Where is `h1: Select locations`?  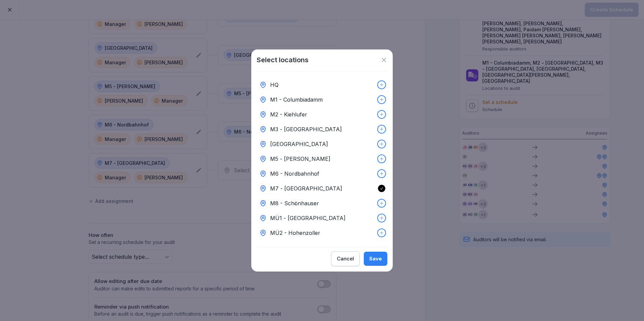 h1: Select locations is located at coordinates (283, 60).